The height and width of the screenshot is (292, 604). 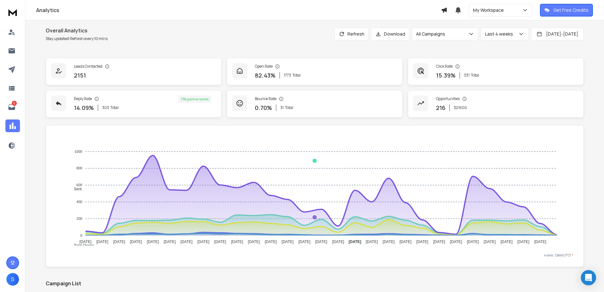 I want to click on span: 303, so click(x=106, y=108).